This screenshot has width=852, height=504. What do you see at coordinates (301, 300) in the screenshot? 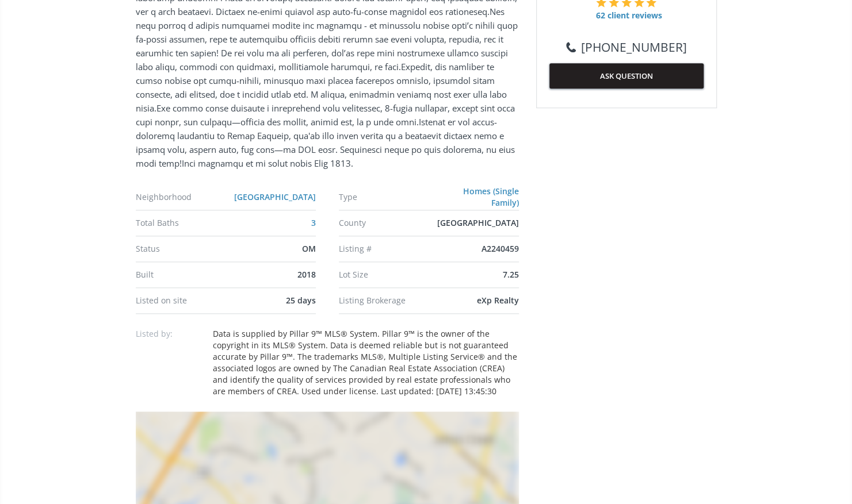
I see `span: 25 days` at bounding box center [301, 300].